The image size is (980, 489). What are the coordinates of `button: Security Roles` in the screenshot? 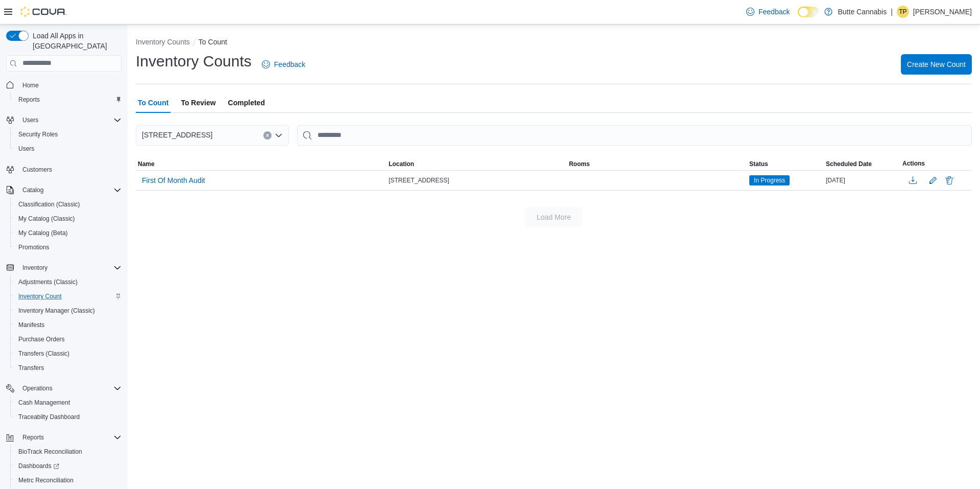 It's located at (68, 134).